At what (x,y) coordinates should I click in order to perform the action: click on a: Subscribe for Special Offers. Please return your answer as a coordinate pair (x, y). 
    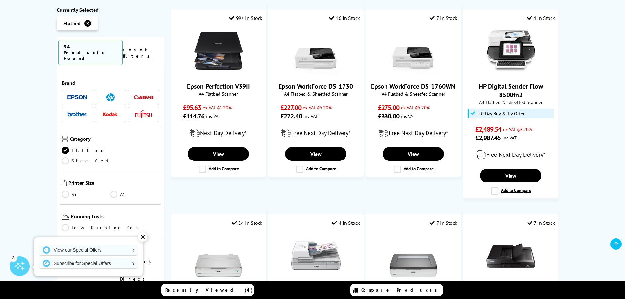
    Looking at the image, I should click on (89, 263).